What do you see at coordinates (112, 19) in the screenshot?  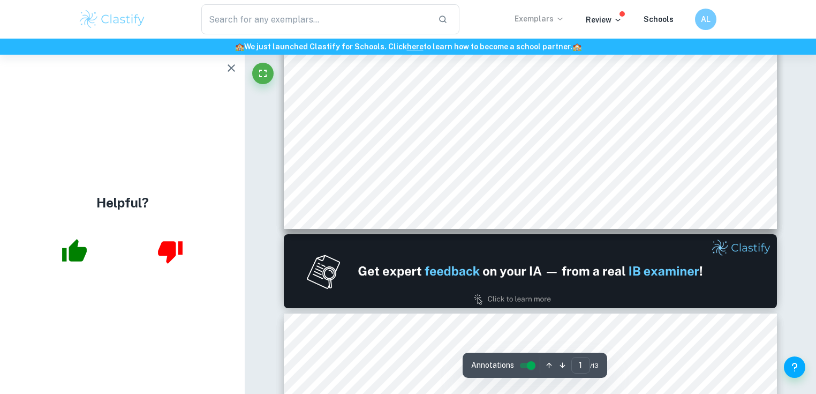 I see `img: Clastify logo` at bounding box center [112, 19].